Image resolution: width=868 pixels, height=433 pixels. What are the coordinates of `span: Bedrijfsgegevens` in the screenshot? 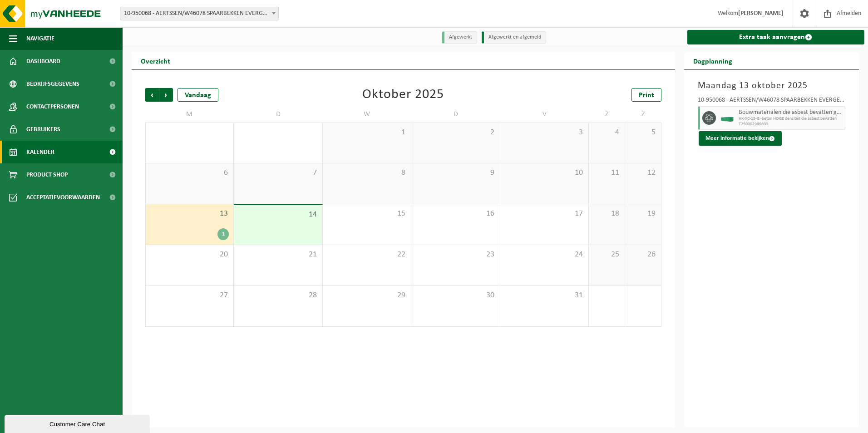 It's located at (53, 84).